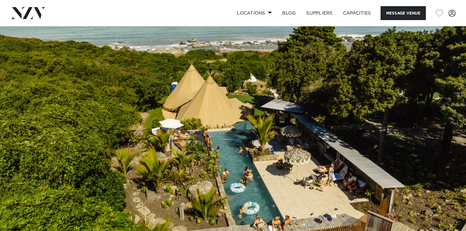 This screenshot has height=231, width=466. I want to click on button: Message Venue, so click(403, 13).